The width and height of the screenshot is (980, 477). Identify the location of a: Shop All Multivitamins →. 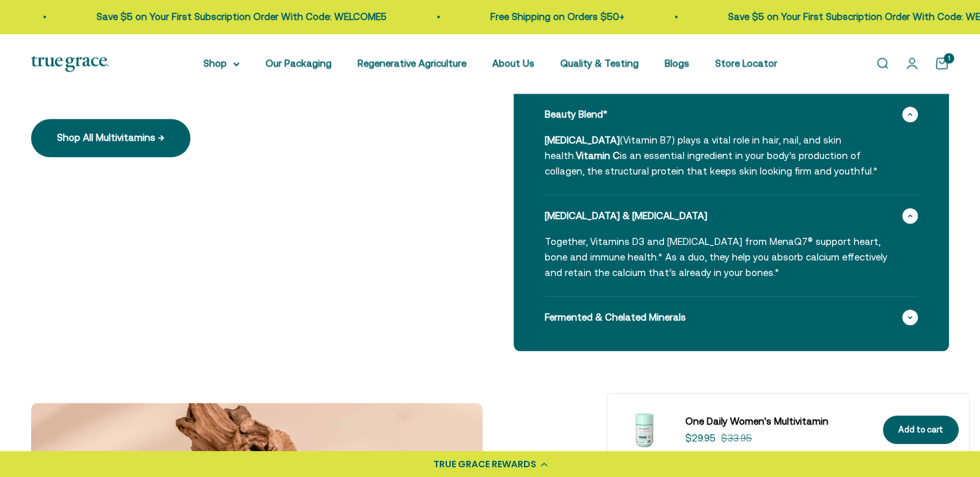
(111, 138).